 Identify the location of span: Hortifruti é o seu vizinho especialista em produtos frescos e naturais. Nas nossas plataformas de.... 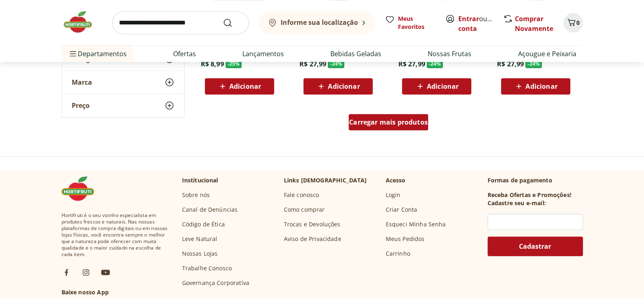
(115, 235).